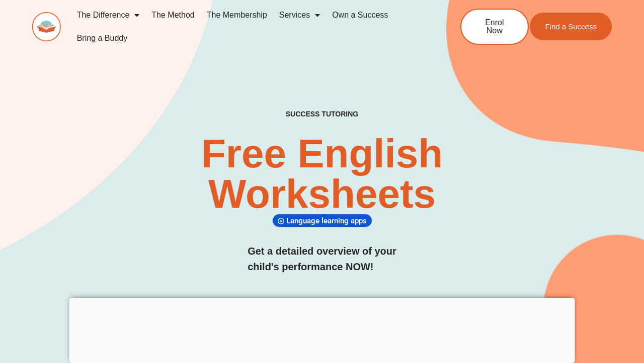 This screenshot has height=363, width=644. Describe the element at coordinates (571, 26) in the screenshot. I see `a: Find a Success` at that location.